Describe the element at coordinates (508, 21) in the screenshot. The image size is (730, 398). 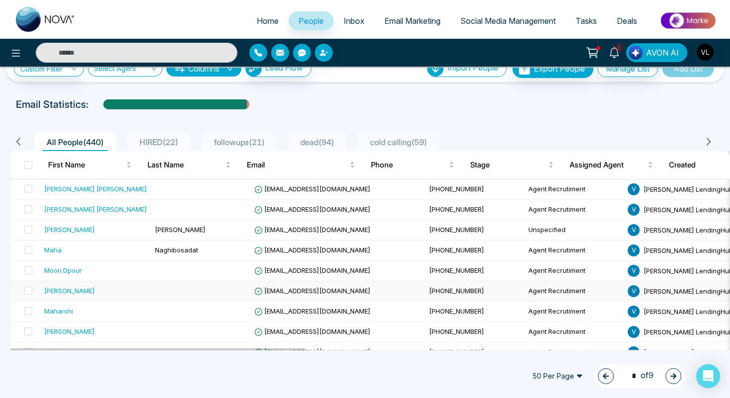
I see `span: Social Media Management` at that location.